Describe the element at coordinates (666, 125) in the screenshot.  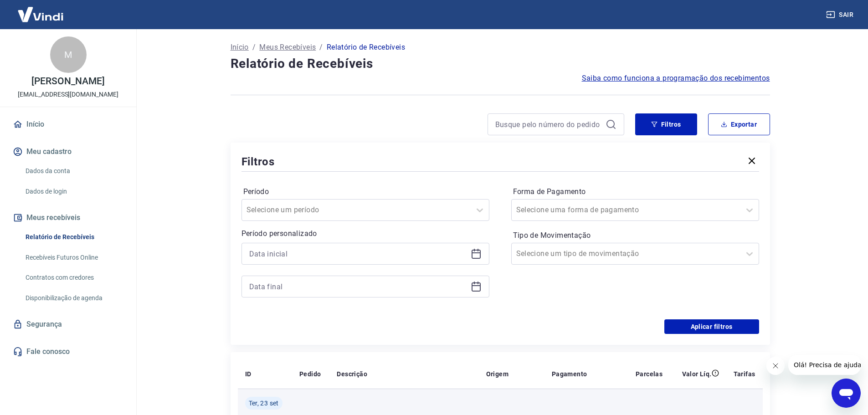
I see `button: Filtros` at that location.